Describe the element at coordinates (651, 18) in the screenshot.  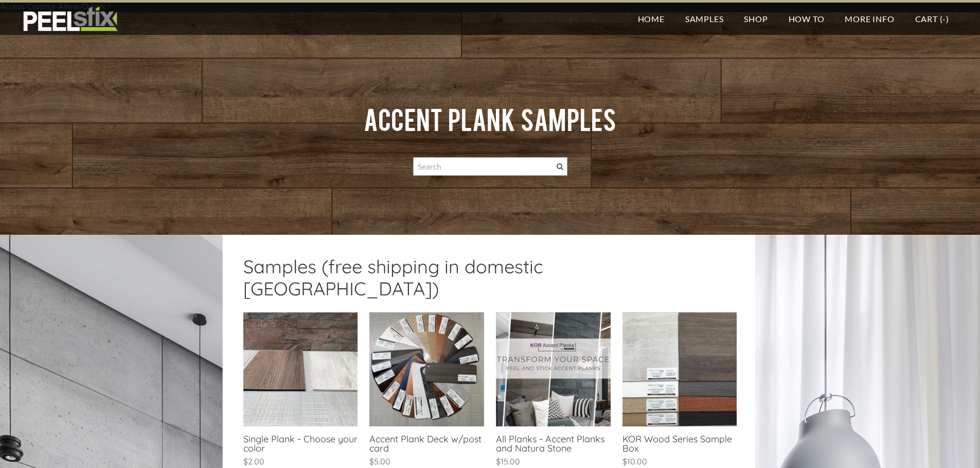
I see `a: Home` at that location.